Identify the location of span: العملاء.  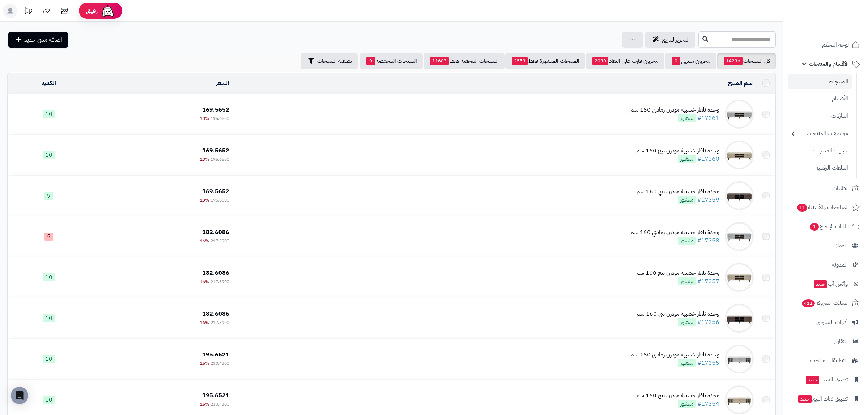
(840, 246).